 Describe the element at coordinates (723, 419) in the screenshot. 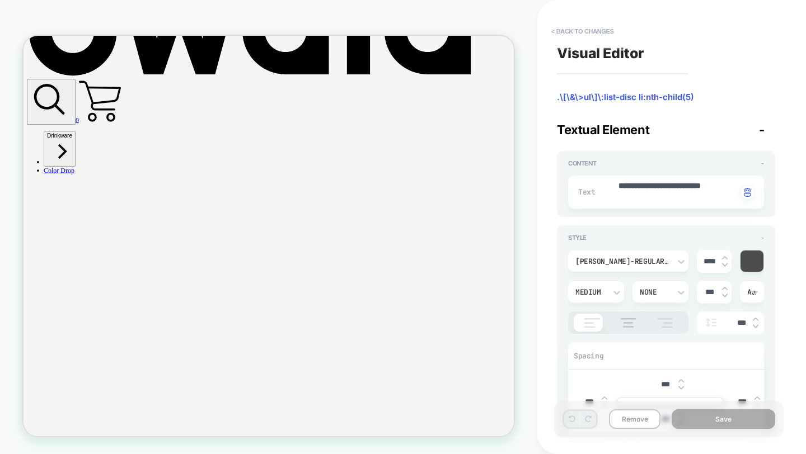

I see `button: Save` at that location.